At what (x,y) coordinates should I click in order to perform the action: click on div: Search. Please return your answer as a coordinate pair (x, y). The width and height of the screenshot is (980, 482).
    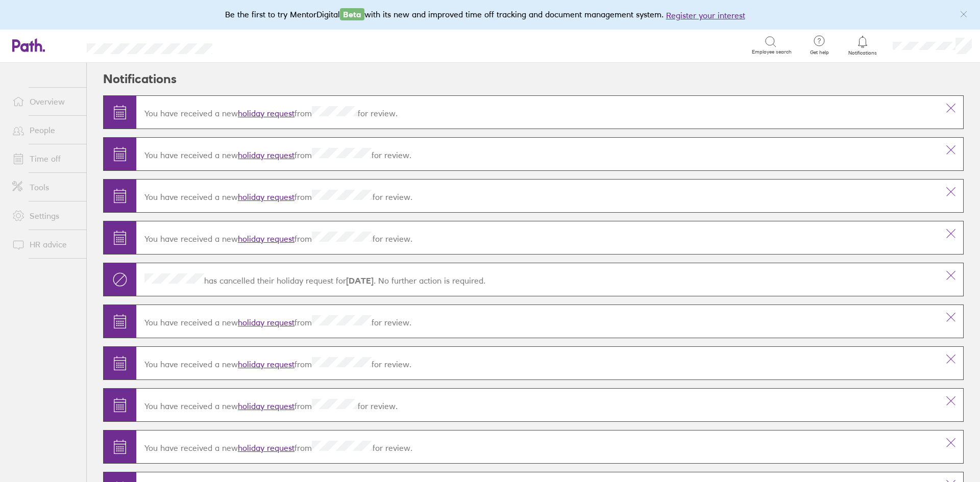
    Looking at the image, I should click on (253, 45).